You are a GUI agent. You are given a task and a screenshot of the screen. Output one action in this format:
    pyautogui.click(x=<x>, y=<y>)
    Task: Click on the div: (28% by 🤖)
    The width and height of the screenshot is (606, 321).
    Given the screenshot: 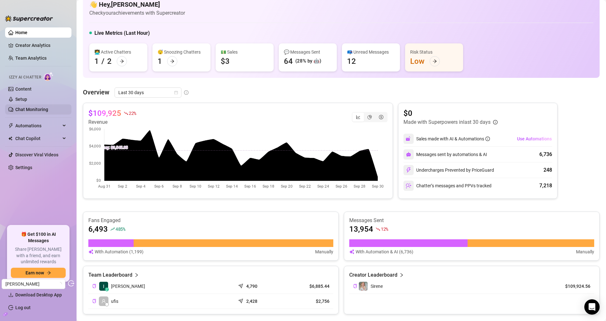 What is the action you would take?
    pyautogui.click(x=308, y=61)
    